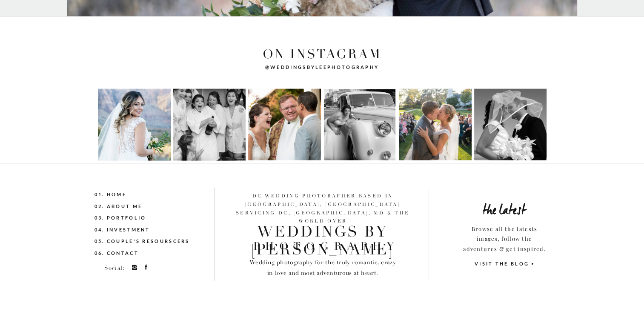  I want to click on a: VISIT THE BLOG, so click(502, 269).